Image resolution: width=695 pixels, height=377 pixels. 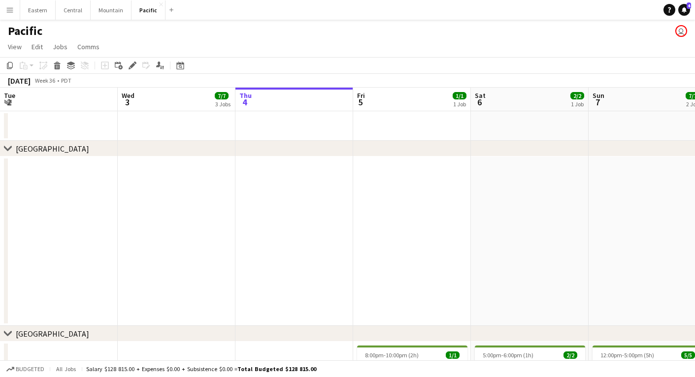 What do you see at coordinates (60, 47) in the screenshot?
I see `a: Jobs` at bounding box center [60, 47].